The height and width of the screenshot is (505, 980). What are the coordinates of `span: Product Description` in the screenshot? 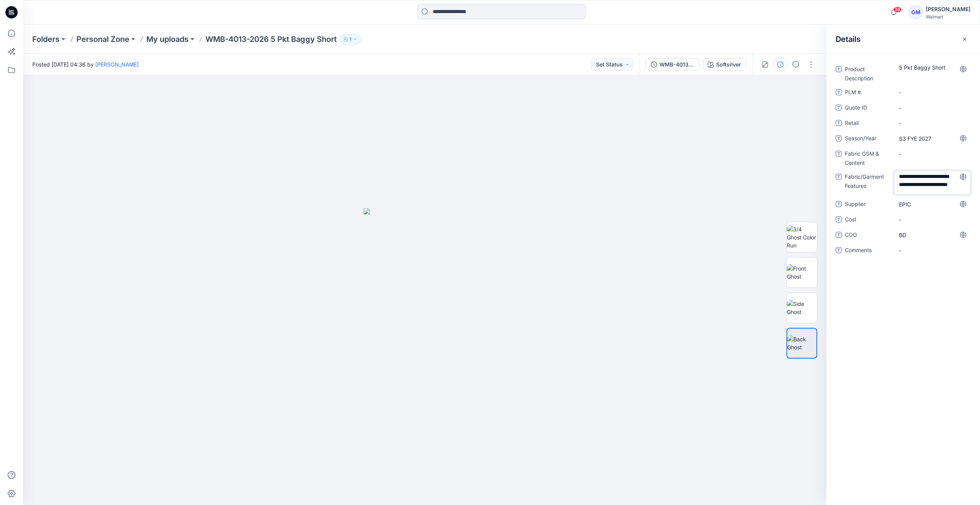 It's located at (868, 74).